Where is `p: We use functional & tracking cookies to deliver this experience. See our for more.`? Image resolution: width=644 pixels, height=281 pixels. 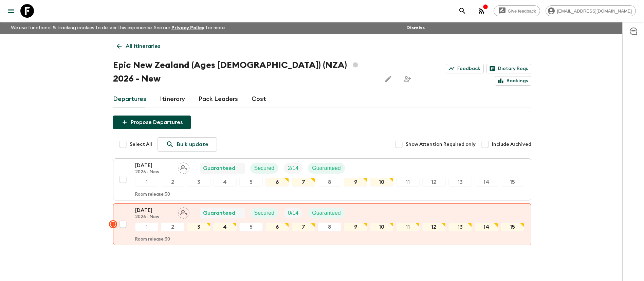 p: We use functional & tracking cookies to deliver this experience. See our for more. is located at coordinates (118, 28).